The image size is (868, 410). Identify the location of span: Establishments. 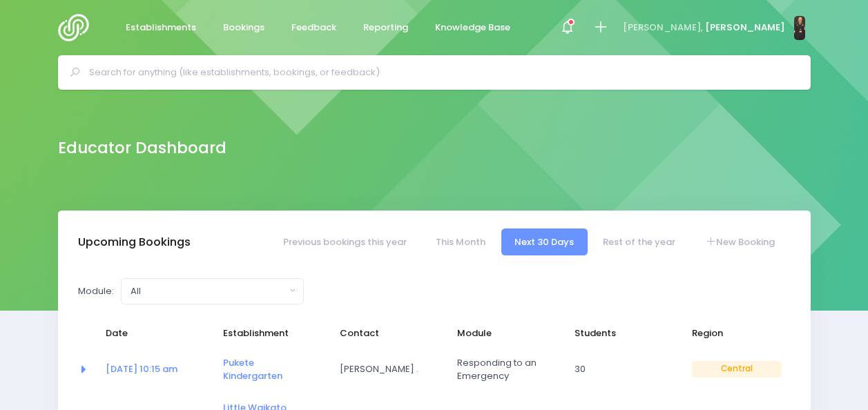
(161, 28).